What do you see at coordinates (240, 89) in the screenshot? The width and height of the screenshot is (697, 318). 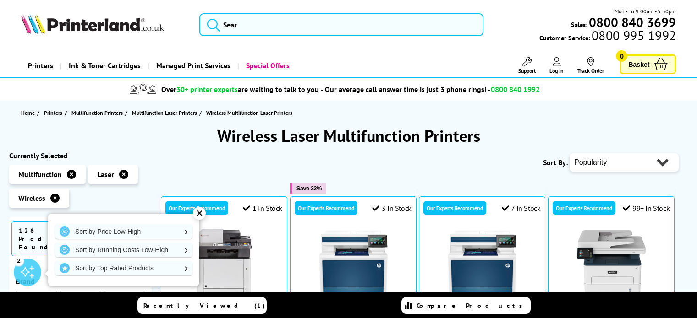 I see `span: Over are waiting to talk to you` at bounding box center [240, 89].